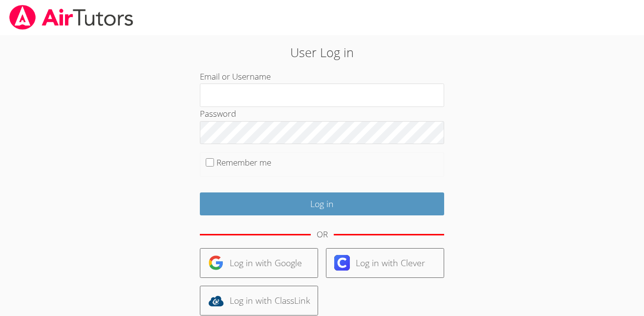  Describe the element at coordinates (216, 263) in the screenshot. I see `img: google-logo-50288ca7cdecda66e5e0955fdab243c47b7ad437acaf1139b6f446037453330a.svg` at that location.